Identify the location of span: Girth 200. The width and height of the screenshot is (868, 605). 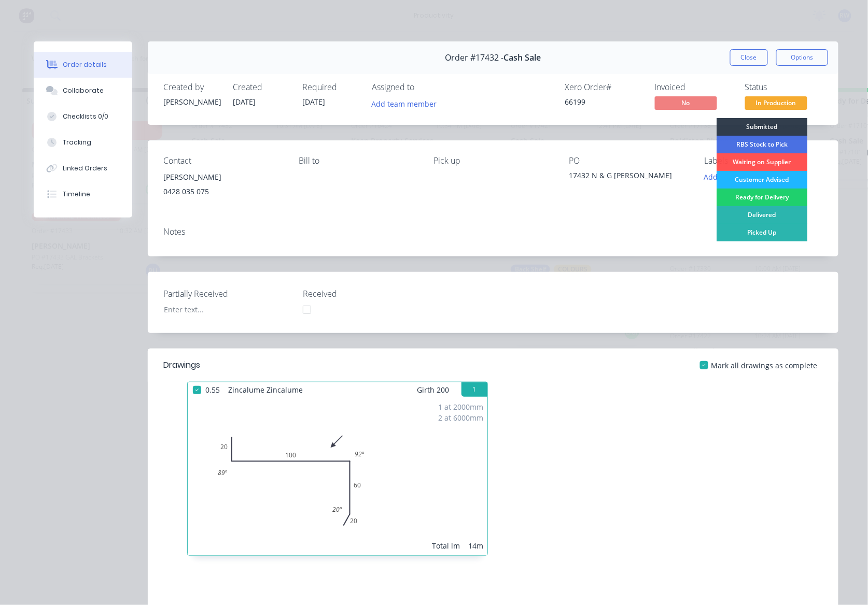
(433, 389).